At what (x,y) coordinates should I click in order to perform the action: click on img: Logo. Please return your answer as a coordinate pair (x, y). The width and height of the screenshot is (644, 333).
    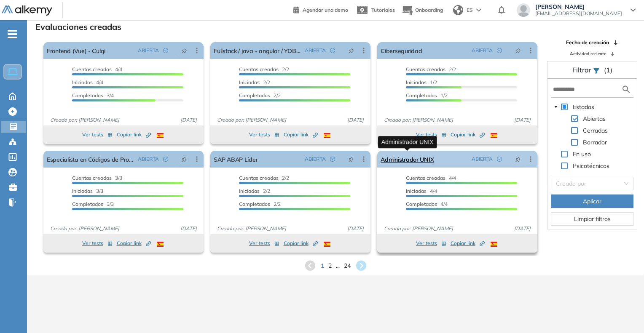
    Looking at the image, I should click on (27, 11).